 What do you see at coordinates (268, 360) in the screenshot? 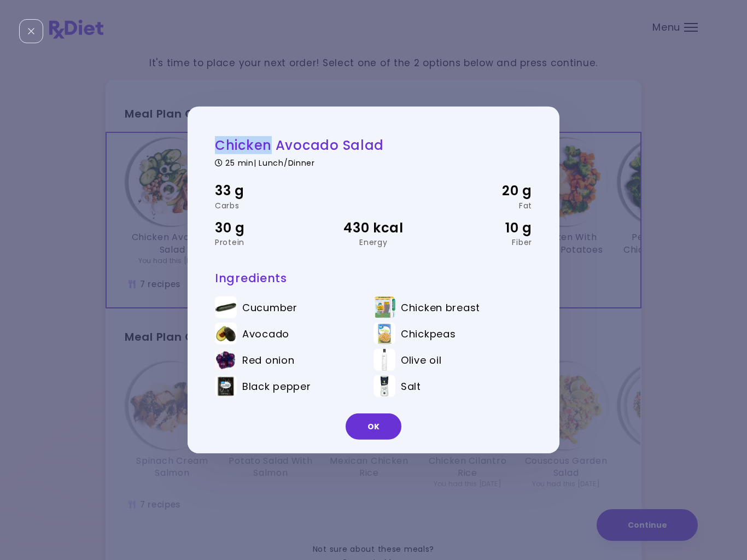
I see `span: Red onion` at bounding box center [268, 360].